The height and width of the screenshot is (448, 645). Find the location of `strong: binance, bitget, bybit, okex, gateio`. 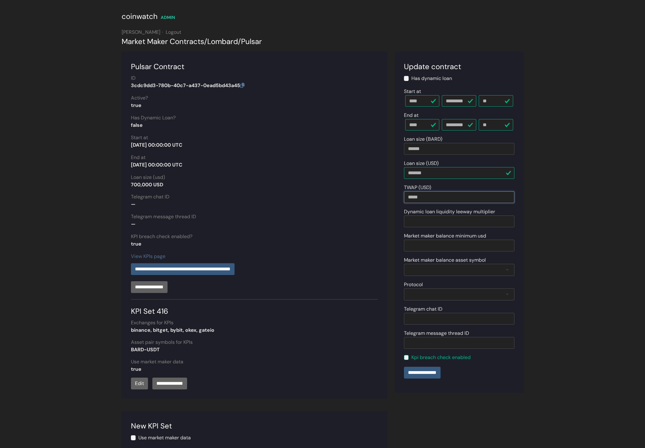

strong: binance, bitget, bybit, okex, gateio is located at coordinates (172, 330).